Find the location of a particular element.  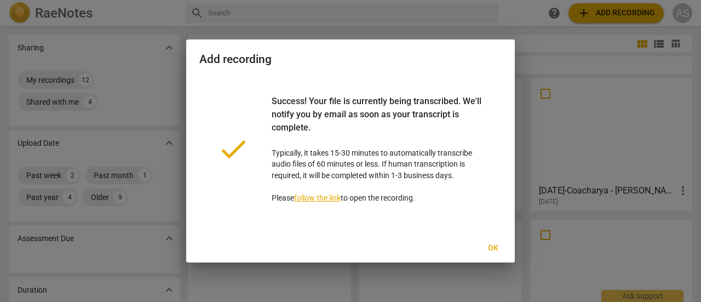

p: Typically, it takes 15-30 minutes to automatically transcribe audio files of 60 minutes or less. ... is located at coordinates (378, 149).